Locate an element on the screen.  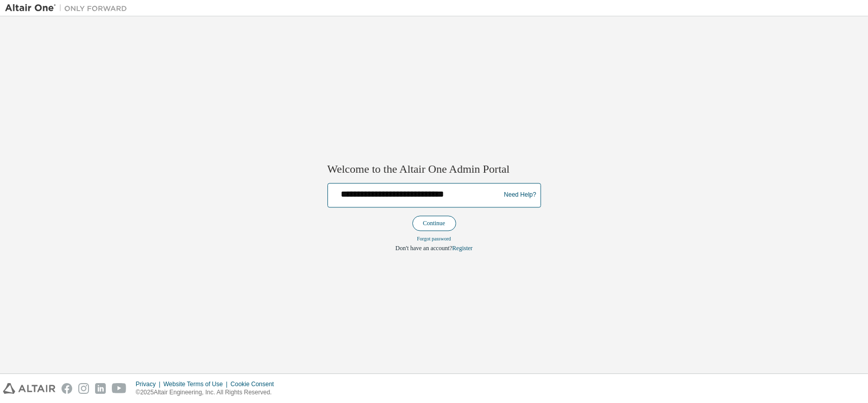
p: © 2025 Altair Engineering, Inc. All Rights Reserved. is located at coordinates (208, 392).